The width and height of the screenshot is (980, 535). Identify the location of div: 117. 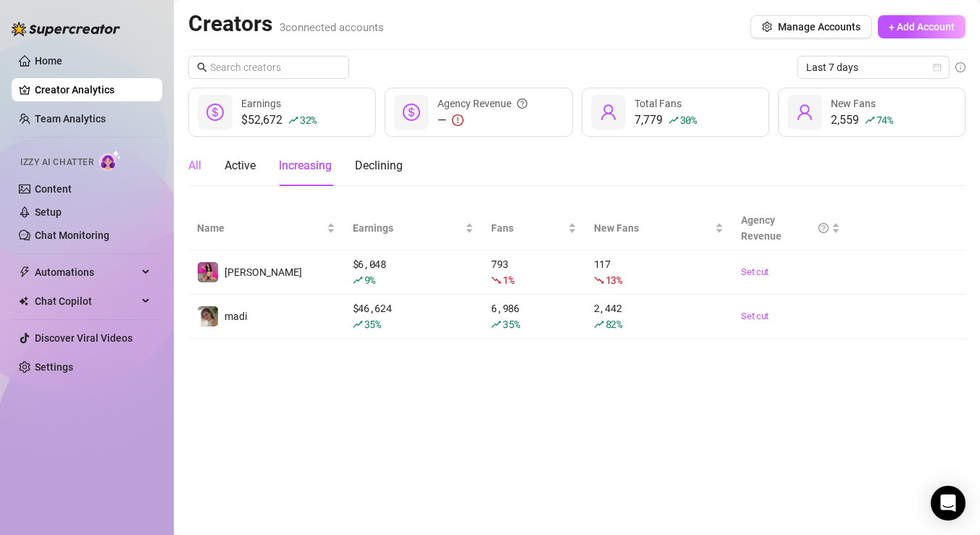
(658, 272).